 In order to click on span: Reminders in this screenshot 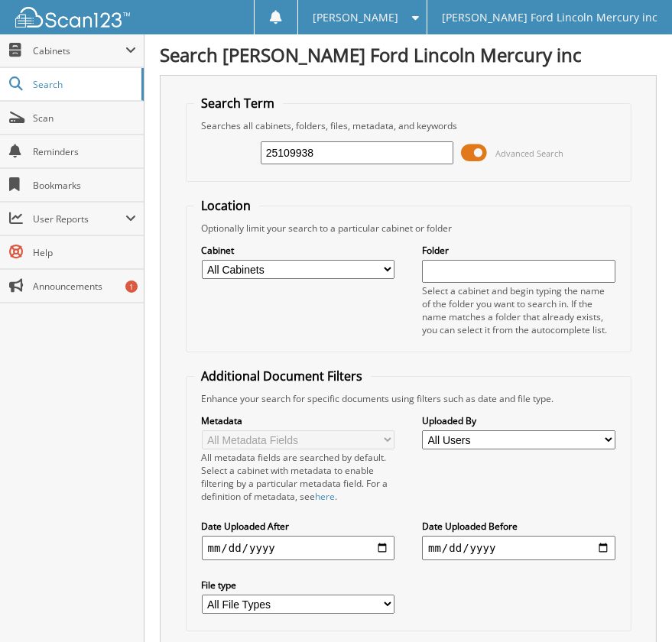, I will do `click(84, 151)`.